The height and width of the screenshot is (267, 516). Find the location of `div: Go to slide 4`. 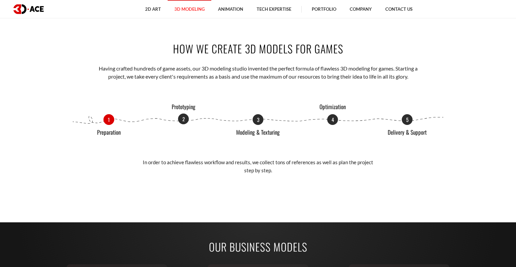

div: Go to slide 4 is located at coordinates (333, 120).